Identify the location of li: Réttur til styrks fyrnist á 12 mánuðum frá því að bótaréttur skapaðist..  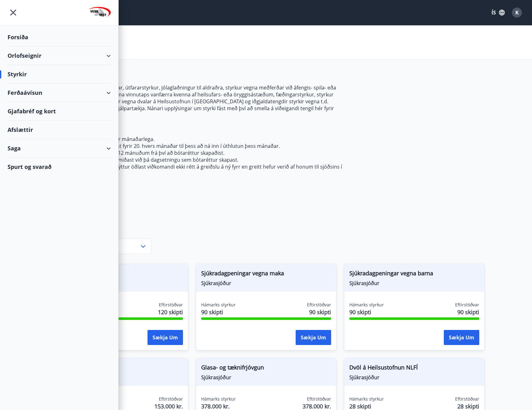
(202, 153).